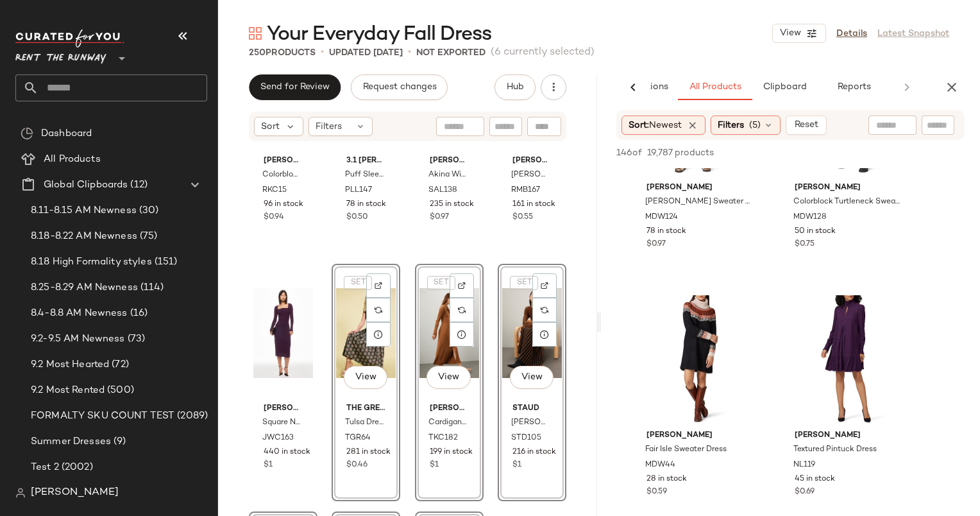  What do you see at coordinates (91, 262) in the screenshot?
I see `span: 8.18 High Formality styles` at bounding box center [91, 262].